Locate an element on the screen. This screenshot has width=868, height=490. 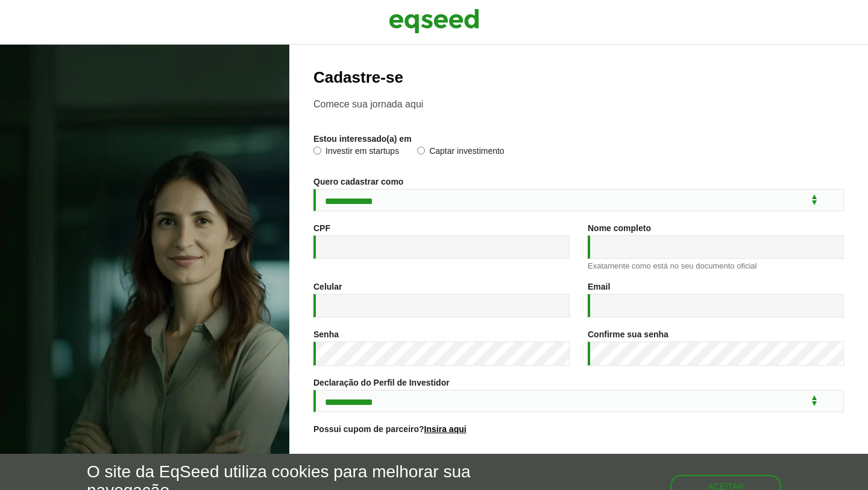
label: Nome completo is located at coordinates (619, 228).